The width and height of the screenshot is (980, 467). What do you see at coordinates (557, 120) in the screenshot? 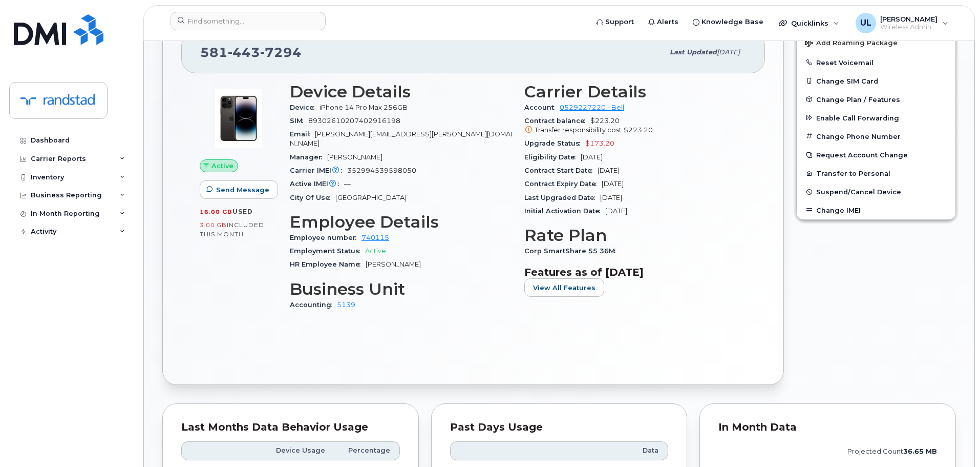
I see `span: Contract balance` at bounding box center [557, 120].